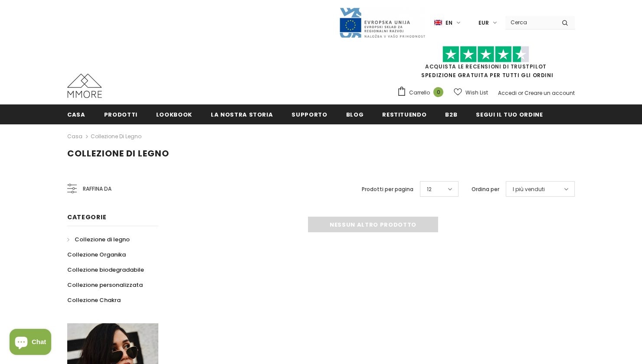 The image size is (642, 364). What do you see at coordinates (76, 114) in the screenshot?
I see `span: Casa` at bounding box center [76, 114].